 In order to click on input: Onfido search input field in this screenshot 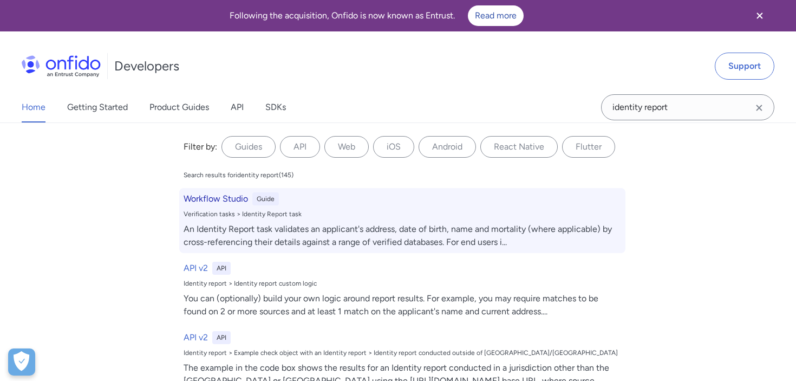, I will do `click(688, 107)`.